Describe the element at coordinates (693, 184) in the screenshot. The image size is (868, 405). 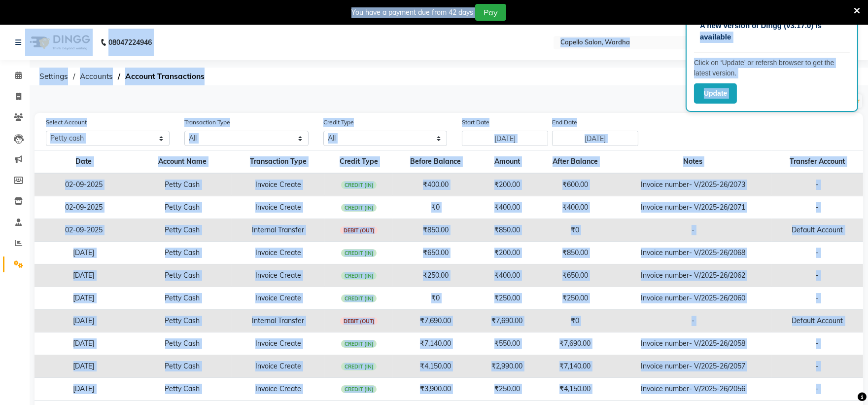
I see `td: Invoice number- V/2025-26/2073` at that location.